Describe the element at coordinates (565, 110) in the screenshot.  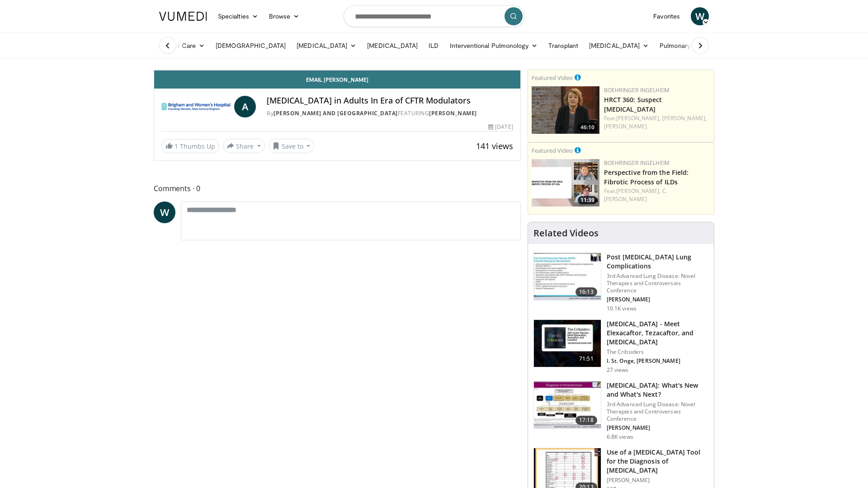
I see `img: 8340d56b-4f12-40ce-8f6a-f3da72802623.png.150x105_q85_crop-smart_upscale.png` at that location.